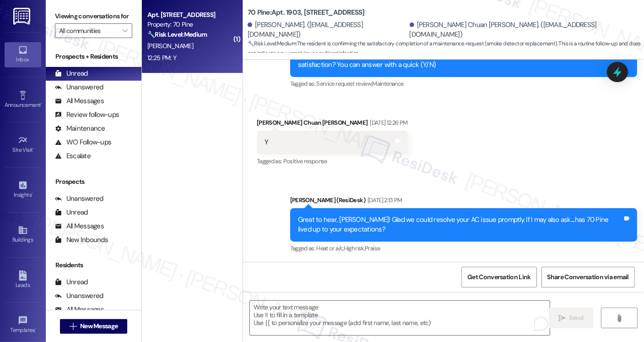  What do you see at coordinates (354, 248) in the screenshot?
I see `span: High risk ,` at bounding box center [354, 248].